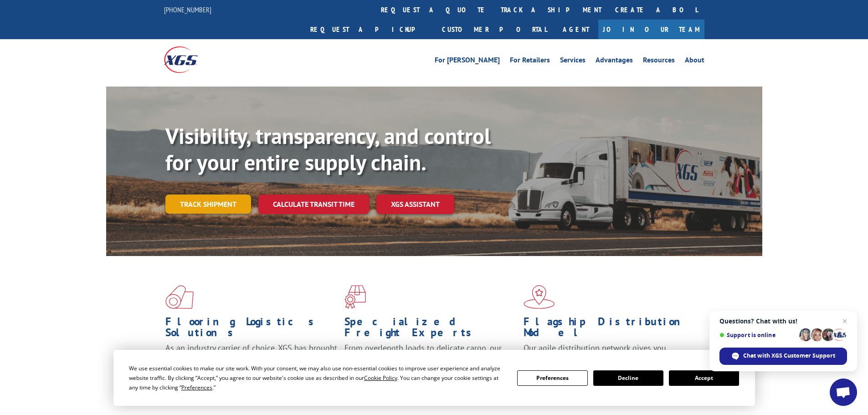  I want to click on div: Chat with XGS Customer Support, so click(783, 356).